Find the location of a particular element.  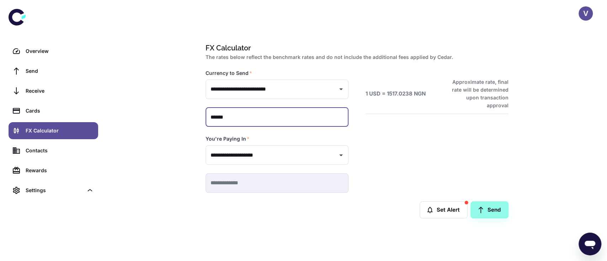

div: Send is located at coordinates (60, 71).